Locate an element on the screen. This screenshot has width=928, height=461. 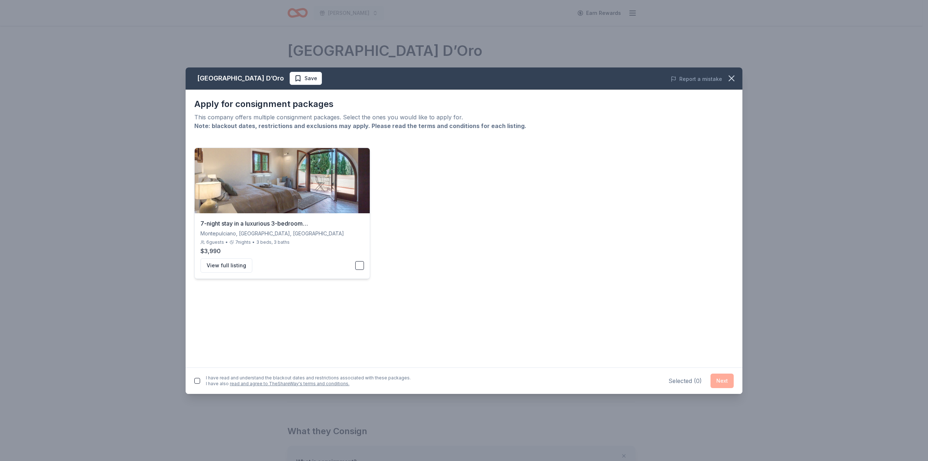
button: View full listing is located at coordinates (226, 265).